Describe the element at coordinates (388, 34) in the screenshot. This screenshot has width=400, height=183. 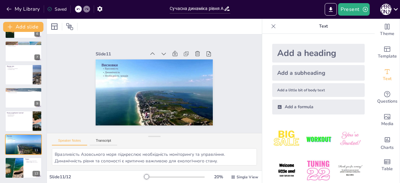
I see `span: Theme` at that location.